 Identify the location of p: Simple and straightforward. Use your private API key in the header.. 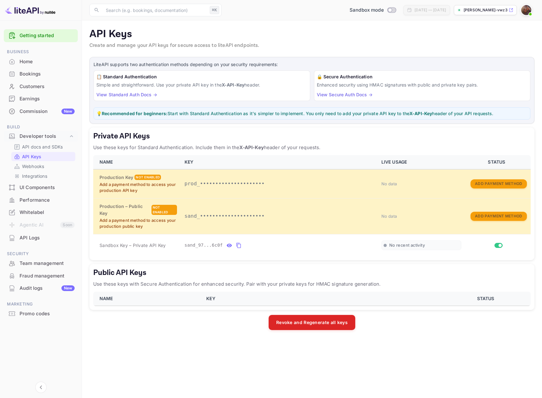
(202, 85).